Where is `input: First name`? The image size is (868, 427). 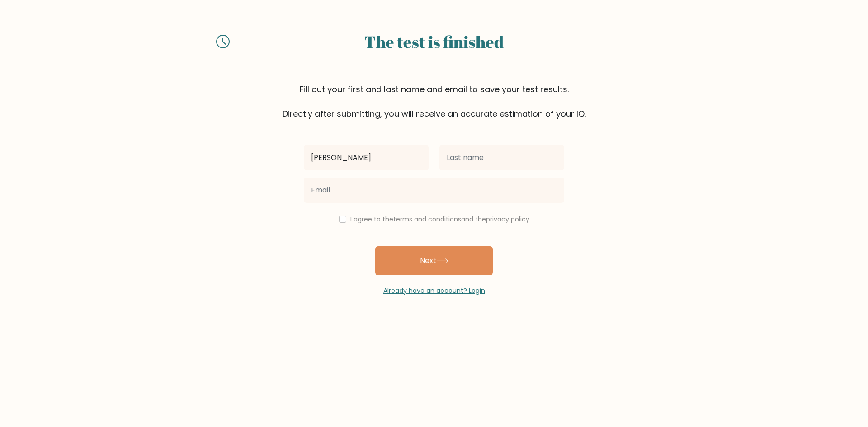
input: First name is located at coordinates (367, 158).